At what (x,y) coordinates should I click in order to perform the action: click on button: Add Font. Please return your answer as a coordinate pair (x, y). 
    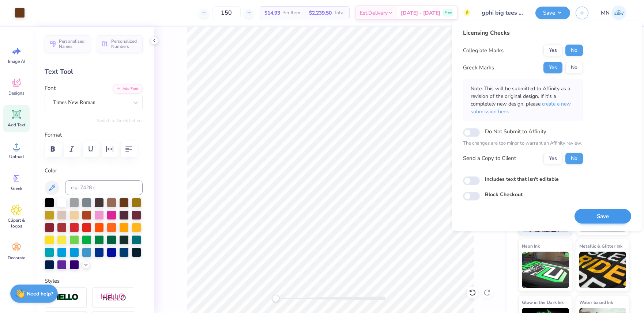
    Looking at the image, I should click on (127, 89).